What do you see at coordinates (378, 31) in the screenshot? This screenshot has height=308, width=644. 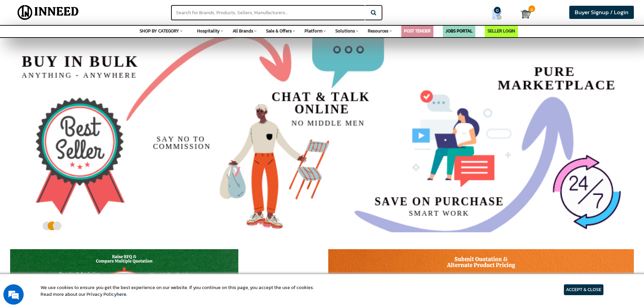 I see `span: Resources` at bounding box center [378, 31].